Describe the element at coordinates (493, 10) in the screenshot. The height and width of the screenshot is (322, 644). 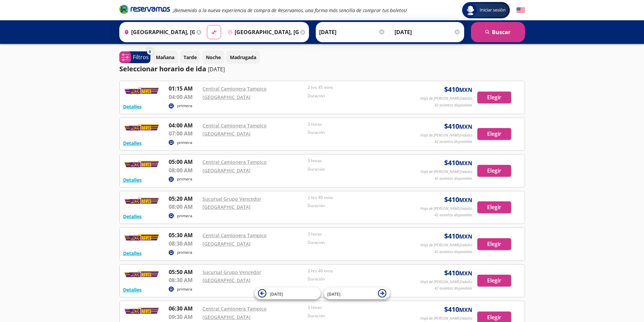
I see `span: Iniciar sesión` at that location.